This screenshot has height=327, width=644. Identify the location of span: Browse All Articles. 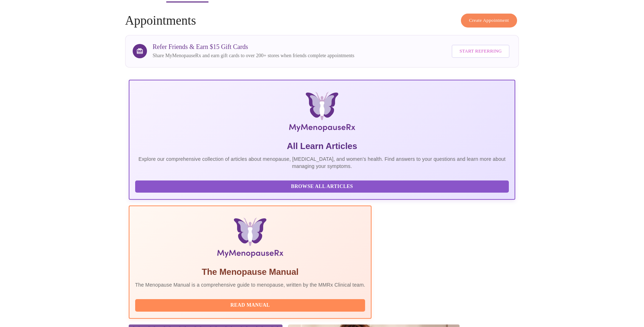
(322, 187).